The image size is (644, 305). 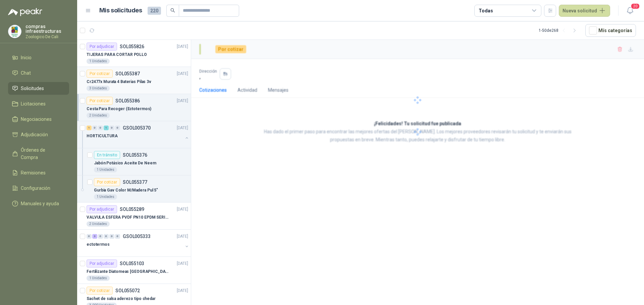 What do you see at coordinates (98, 89) in the screenshot?
I see `div: 3 Unidades` at bounding box center [98, 89].